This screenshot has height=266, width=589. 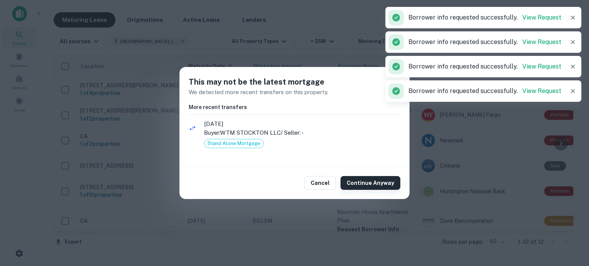 I want to click on h6: More recent transfers, so click(x=294, y=107).